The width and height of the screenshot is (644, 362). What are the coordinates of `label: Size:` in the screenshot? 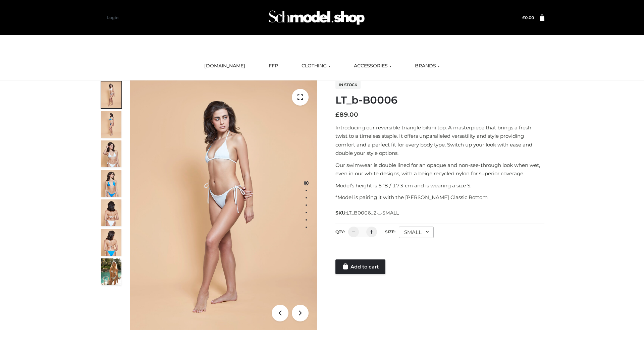 It's located at (390, 232).